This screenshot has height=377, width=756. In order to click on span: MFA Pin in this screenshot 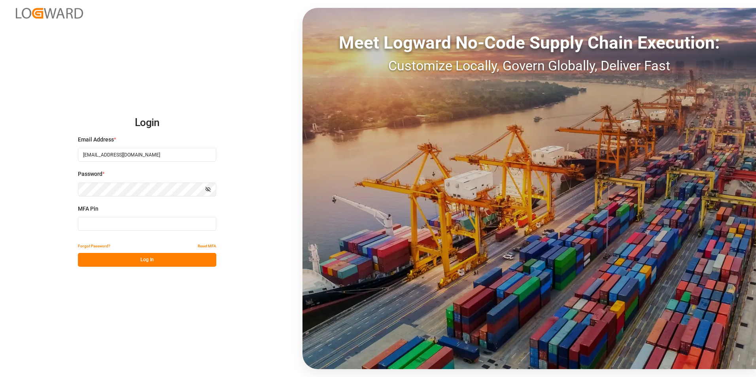, I will do `click(88, 209)`.